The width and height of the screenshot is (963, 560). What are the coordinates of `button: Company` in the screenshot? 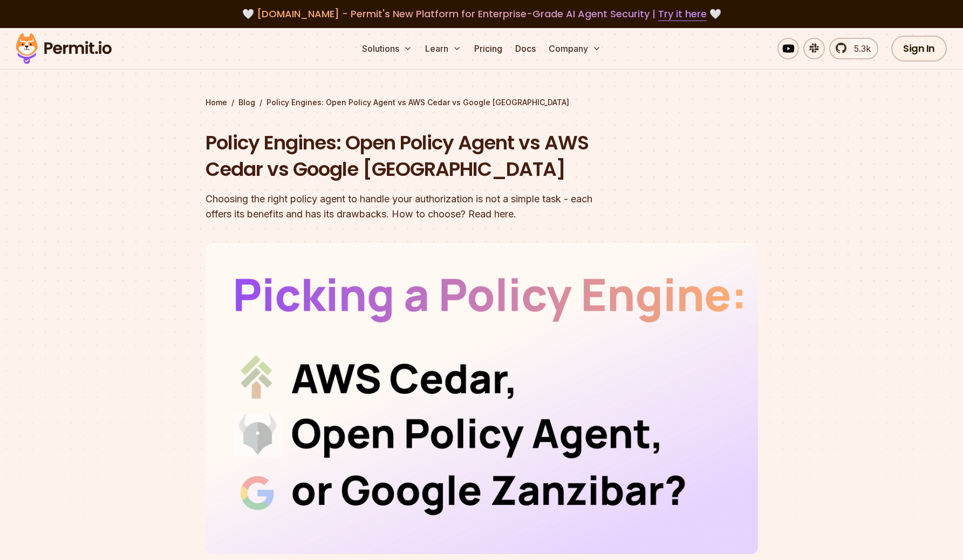 It's located at (575, 48).